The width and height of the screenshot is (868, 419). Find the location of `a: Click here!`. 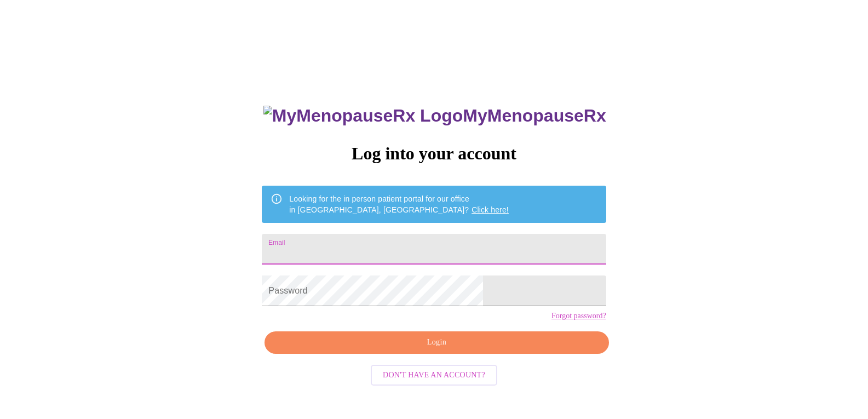

a: Click here! is located at coordinates (490, 210).